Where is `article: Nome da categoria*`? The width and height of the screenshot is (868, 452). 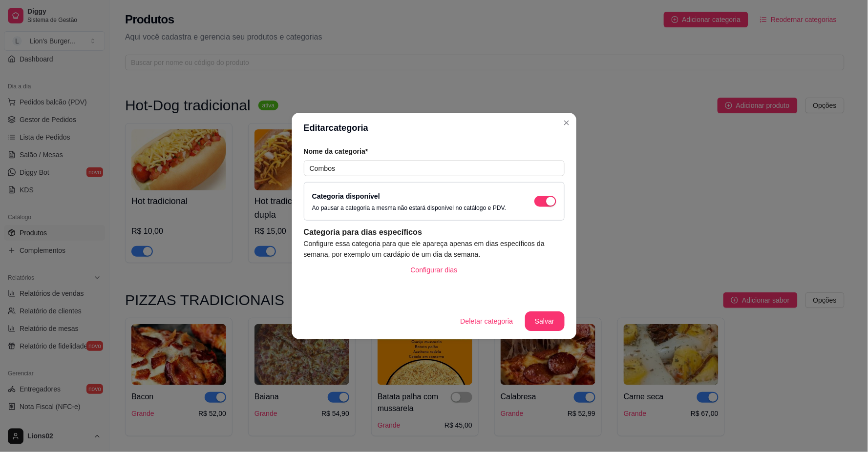 article: Nome da categoria* is located at coordinates (434, 152).